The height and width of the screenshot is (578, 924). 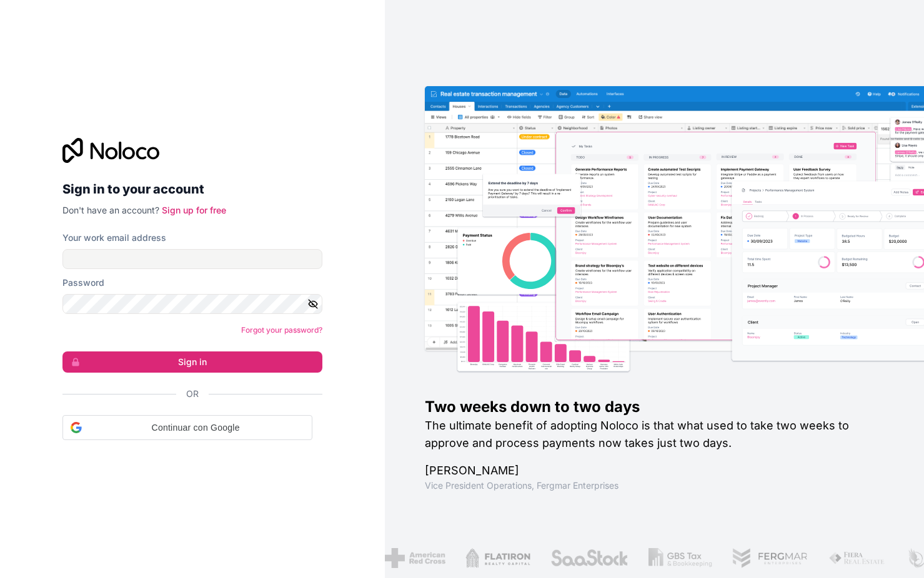 What do you see at coordinates (654, 434) in the screenshot?
I see `h2: The ultimate benefit of adopting Noloco is that what used to take two weeks to approve and proces...` at bounding box center [654, 434].